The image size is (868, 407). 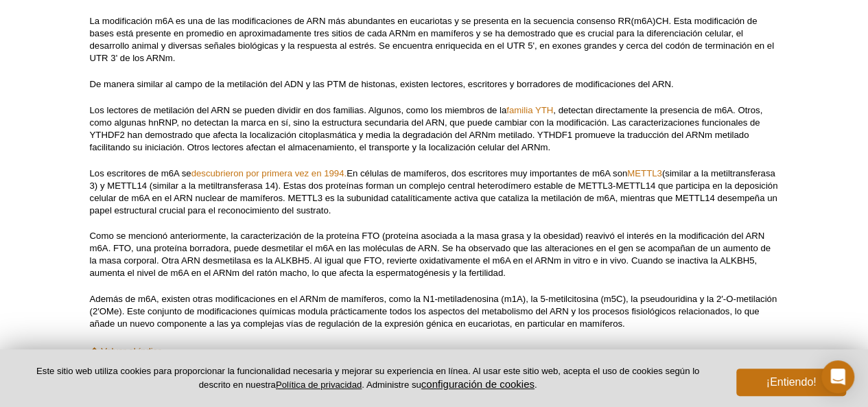 What do you see at coordinates (478, 383) in the screenshot?
I see `button: configuración de cookies` at bounding box center [478, 383].